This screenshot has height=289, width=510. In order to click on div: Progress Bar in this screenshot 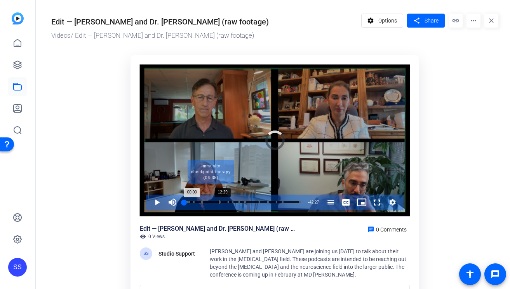, I will do `click(242, 202)`.